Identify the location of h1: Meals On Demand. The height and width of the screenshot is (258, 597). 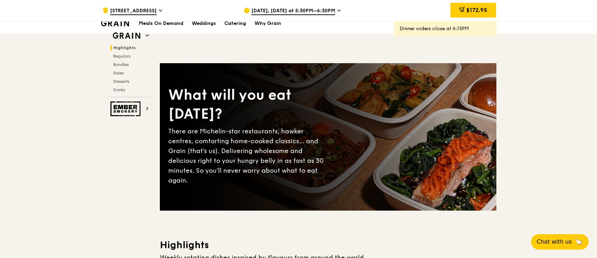
(161, 23).